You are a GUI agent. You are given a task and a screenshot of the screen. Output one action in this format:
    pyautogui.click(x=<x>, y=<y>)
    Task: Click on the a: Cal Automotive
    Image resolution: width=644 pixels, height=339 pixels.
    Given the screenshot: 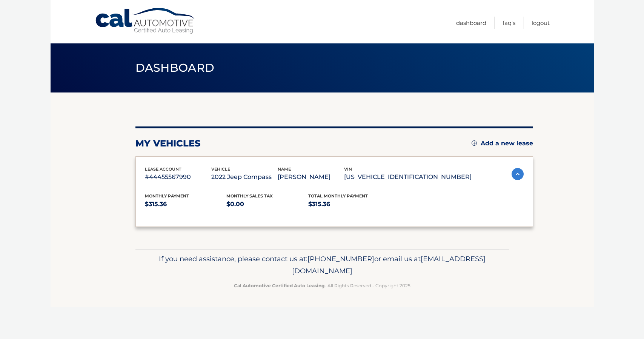 What is the action you would take?
    pyautogui.click(x=146, y=21)
    